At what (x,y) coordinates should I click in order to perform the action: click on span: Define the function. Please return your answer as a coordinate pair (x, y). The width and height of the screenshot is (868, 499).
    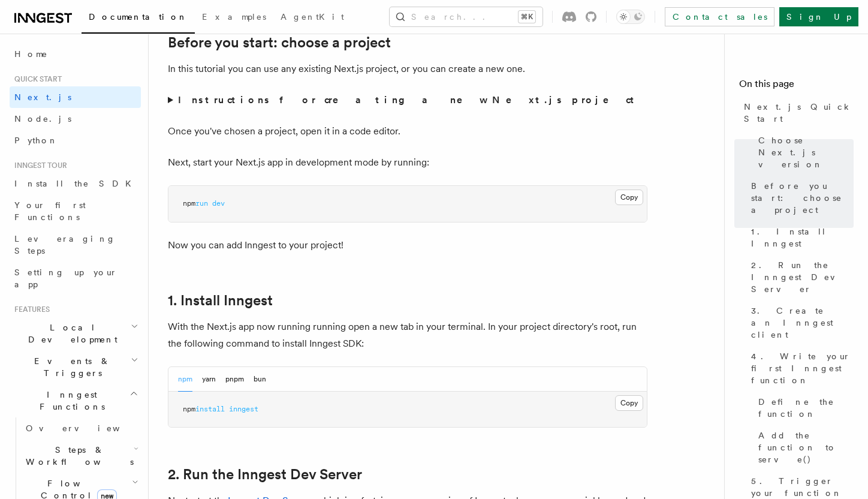
    Looking at the image, I should click on (806, 408).